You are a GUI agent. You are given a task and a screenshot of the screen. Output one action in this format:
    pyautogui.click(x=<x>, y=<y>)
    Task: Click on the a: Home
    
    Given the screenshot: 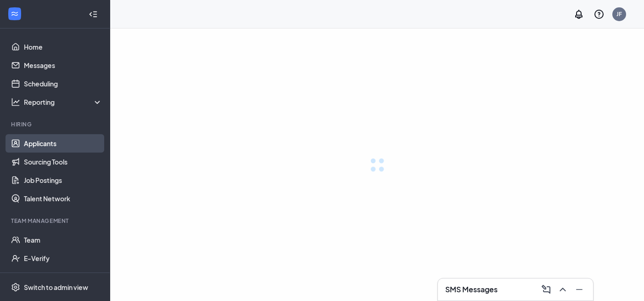 What is the action you would take?
    pyautogui.click(x=63, y=47)
    